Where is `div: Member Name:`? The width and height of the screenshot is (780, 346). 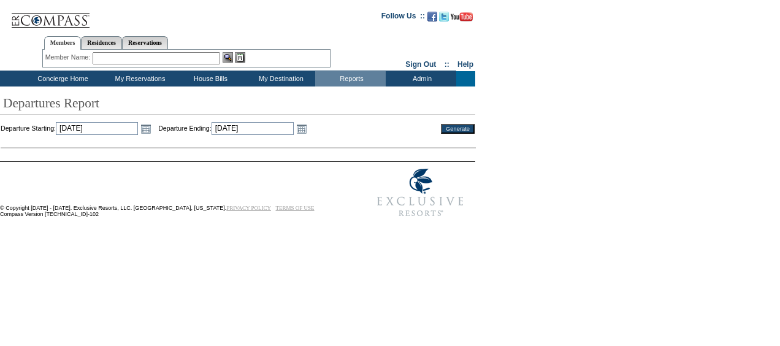 div: Member Name: is located at coordinates (69, 57).